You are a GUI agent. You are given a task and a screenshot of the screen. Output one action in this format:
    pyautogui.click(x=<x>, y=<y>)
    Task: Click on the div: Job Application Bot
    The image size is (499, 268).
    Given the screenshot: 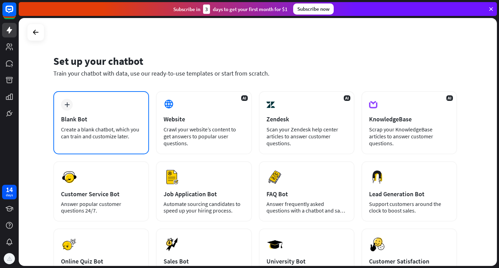 What is the action you would take?
    pyautogui.click(x=204, y=194)
    